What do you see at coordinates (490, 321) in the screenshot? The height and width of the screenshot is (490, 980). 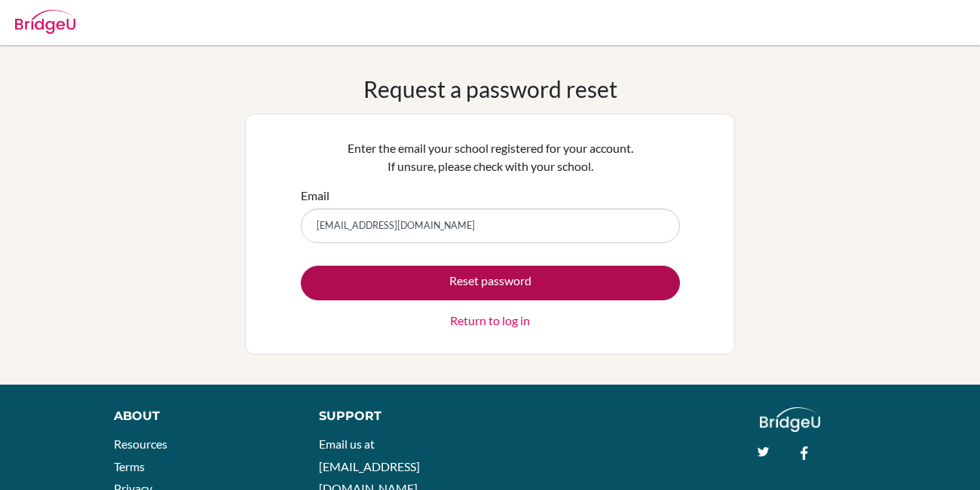 I see `a: Return to log in` at bounding box center [490, 321].